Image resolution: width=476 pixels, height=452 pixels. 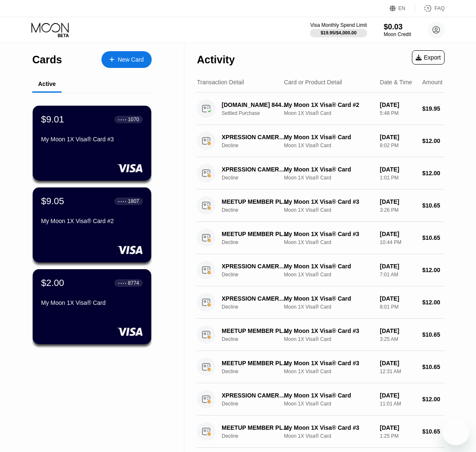 What do you see at coordinates (329, 105) in the screenshot?
I see `div: My Moon 1X Visa® Card #2` at bounding box center [329, 105].